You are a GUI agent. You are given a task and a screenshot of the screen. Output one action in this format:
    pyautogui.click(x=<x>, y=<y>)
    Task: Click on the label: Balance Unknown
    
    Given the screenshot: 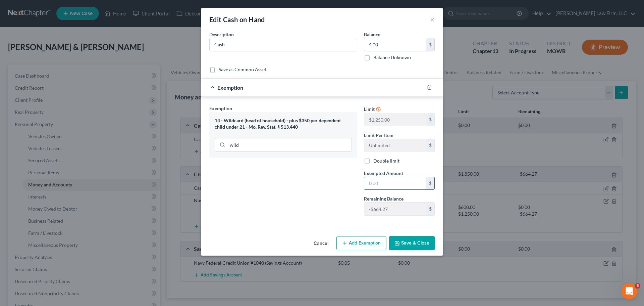 What is the action you would take?
    pyautogui.click(x=392, y=58)
    